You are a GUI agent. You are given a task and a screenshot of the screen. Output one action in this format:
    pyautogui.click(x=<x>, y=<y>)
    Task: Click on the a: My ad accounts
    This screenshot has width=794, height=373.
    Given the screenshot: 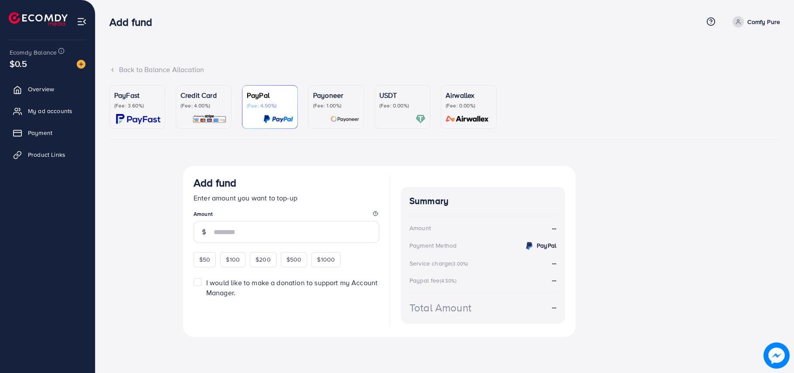 What is the action you would take?
    pyautogui.click(x=48, y=111)
    